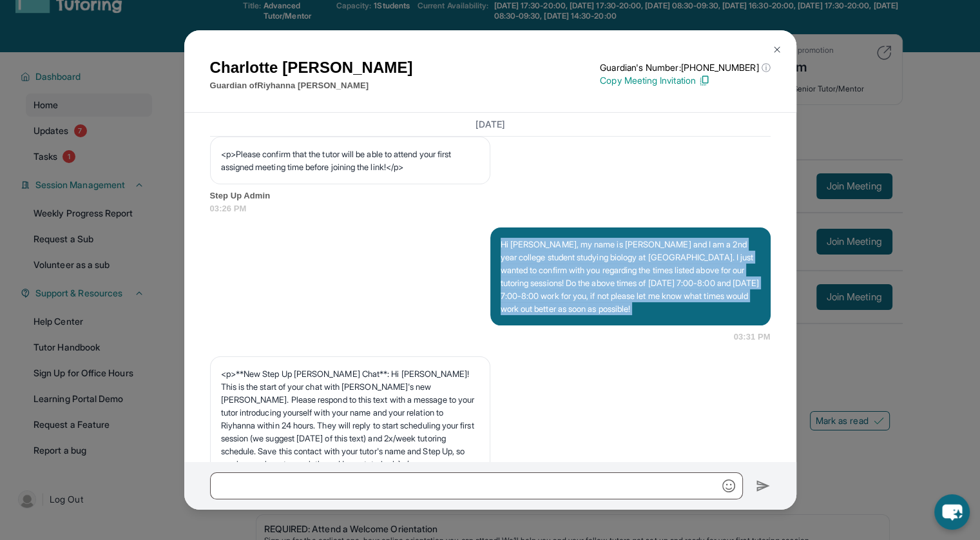 This screenshot has width=980, height=540. I want to click on img: Close Icon, so click(777, 50).